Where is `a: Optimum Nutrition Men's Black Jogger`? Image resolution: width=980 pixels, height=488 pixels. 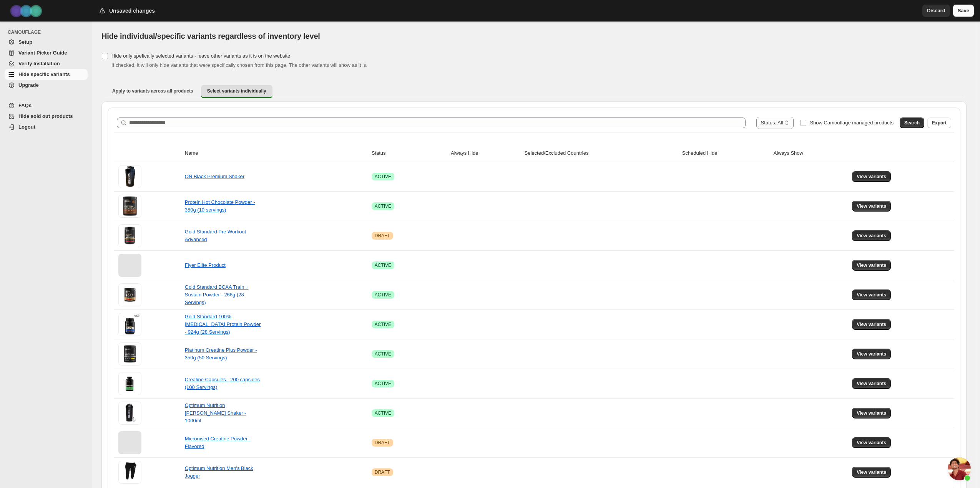
a: Optimum Nutrition Men's Black Jogger is located at coordinates (219, 471).